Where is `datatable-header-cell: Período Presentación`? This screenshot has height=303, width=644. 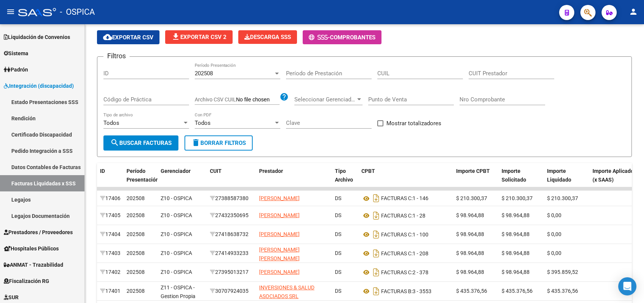 datatable-header-cell: Período Presentación is located at coordinates (141, 179).